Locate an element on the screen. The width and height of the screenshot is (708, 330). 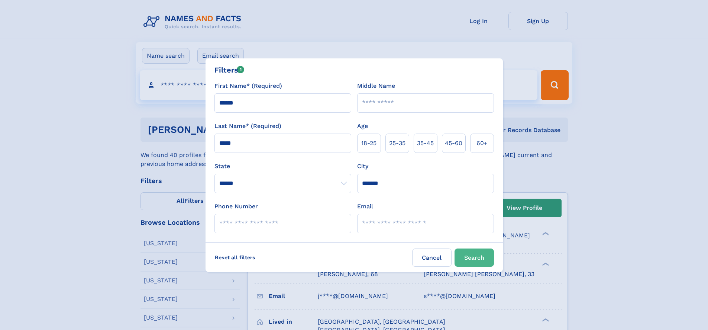
div: Filters is located at coordinates (229, 70).